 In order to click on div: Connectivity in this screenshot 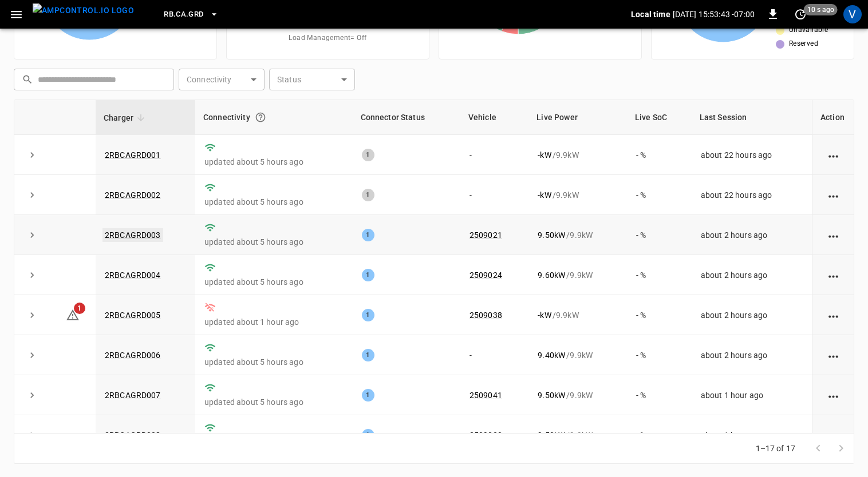, I will do `click(274, 117)`.